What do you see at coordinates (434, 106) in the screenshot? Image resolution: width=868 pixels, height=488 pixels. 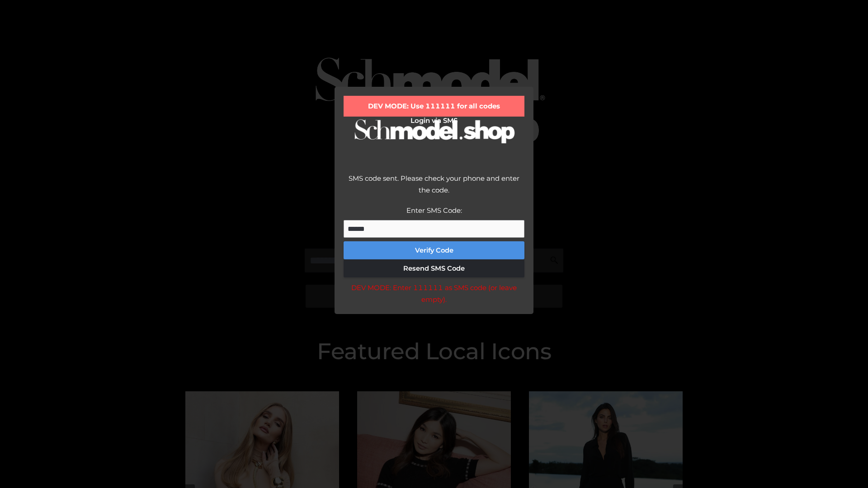 I see `div: DEV MODE: Use 111111 for all codes` at bounding box center [434, 106].